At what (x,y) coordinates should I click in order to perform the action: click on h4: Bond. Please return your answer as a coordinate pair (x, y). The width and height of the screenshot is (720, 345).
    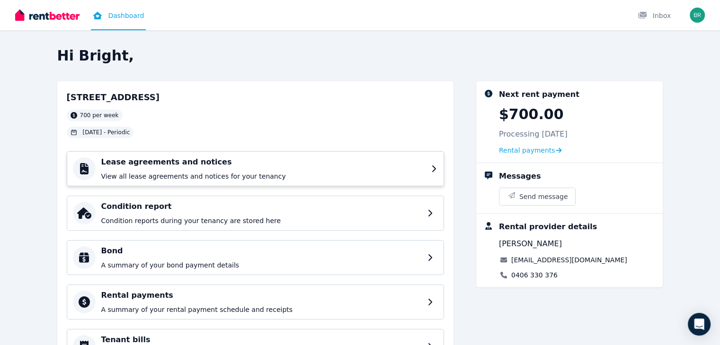
    Looking at the image, I should click on (261, 251).